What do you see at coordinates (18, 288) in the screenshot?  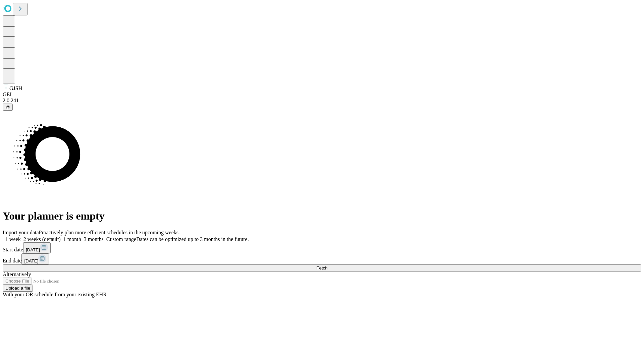 I see `button: Upload a file` at bounding box center [18, 288].